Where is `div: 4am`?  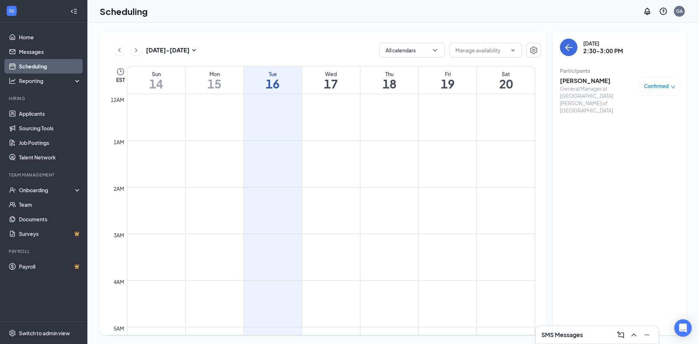
div: 4am is located at coordinates (119, 282).